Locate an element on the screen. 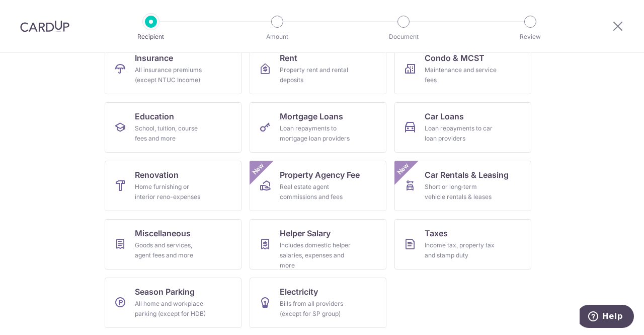 This screenshot has width=644, height=335. div: Bills from all providers (except for SP group) is located at coordinates (316, 309).